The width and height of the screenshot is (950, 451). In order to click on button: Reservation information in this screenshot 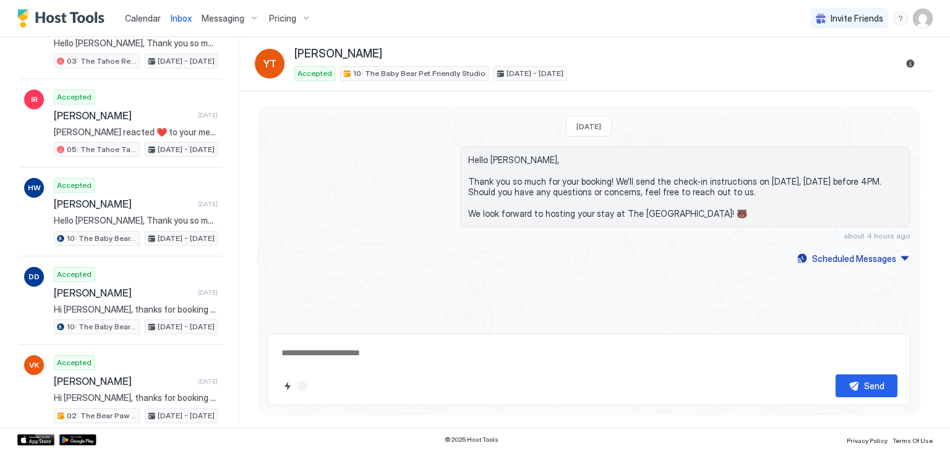, I will do `click(910, 64)`.